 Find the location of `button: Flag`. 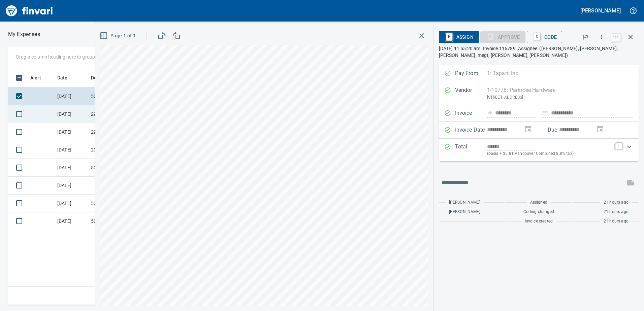

button: Flag is located at coordinates (585, 37).